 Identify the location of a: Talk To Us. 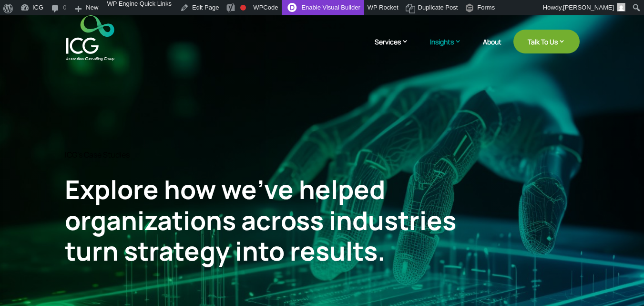
(547, 42).